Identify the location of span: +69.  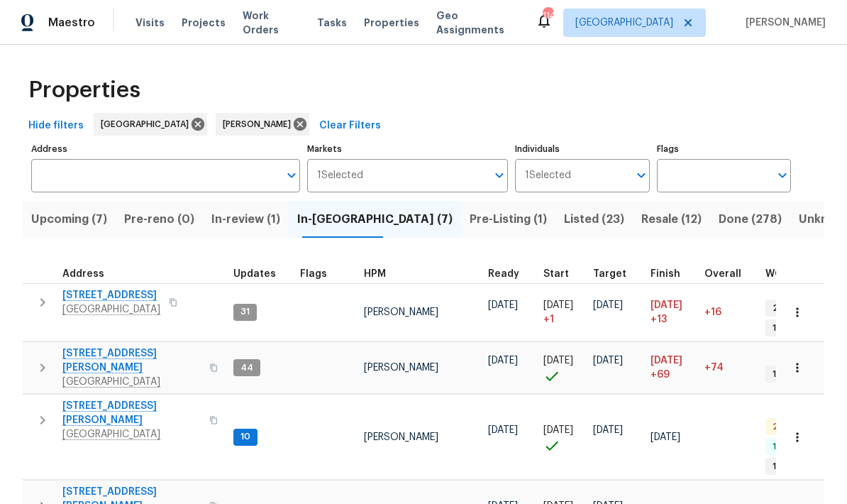
(660, 374).